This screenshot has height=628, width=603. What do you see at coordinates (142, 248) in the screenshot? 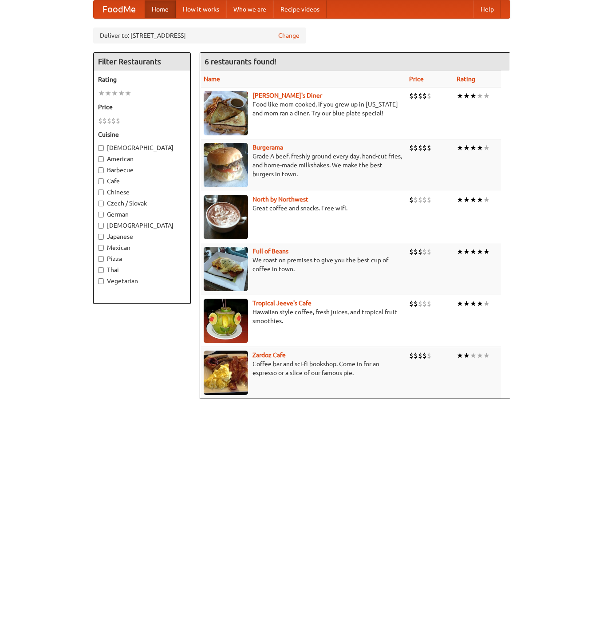
I see `label: Mexican` at bounding box center [142, 248].